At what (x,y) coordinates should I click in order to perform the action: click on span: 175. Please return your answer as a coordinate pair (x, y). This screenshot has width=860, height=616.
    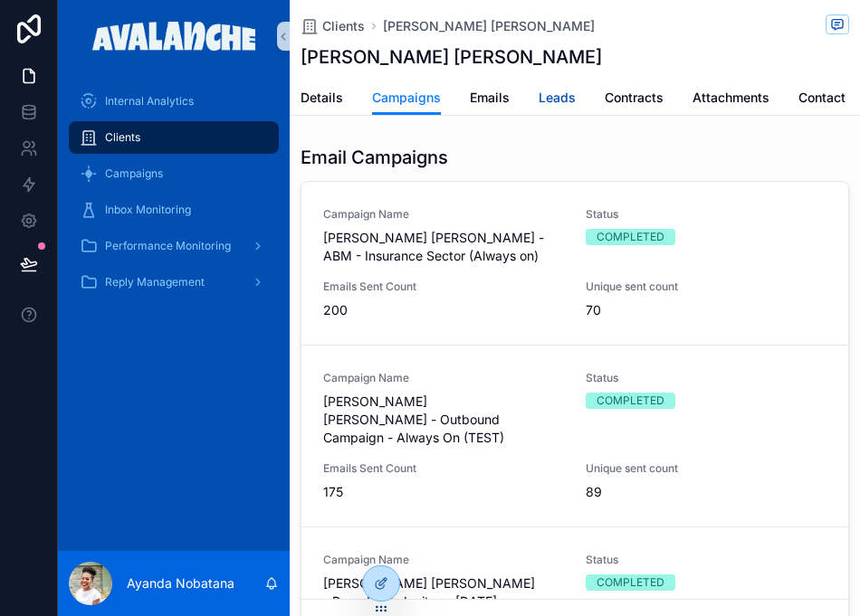
    Looking at the image, I should click on (443, 492).